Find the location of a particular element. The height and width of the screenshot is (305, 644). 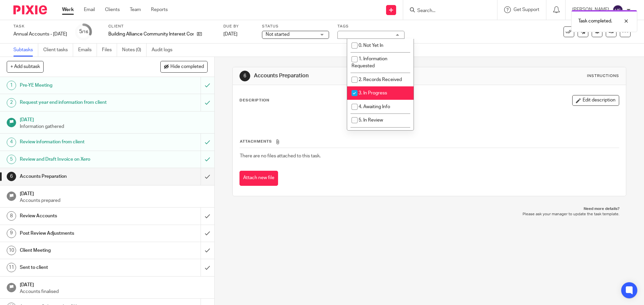

a: Audit logs is located at coordinates (165, 50).